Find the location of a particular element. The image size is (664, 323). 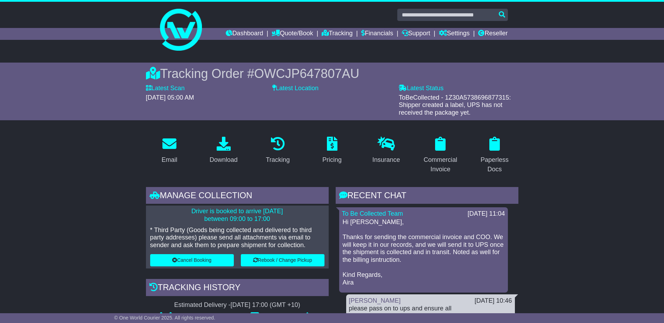

span: OWCJP647807AU is located at coordinates (307, 74).